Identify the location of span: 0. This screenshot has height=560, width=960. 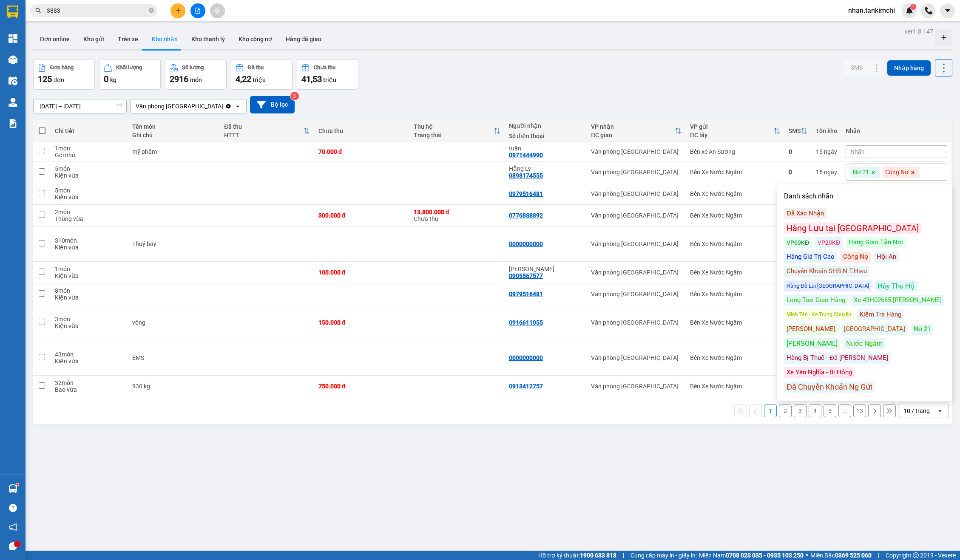
(105, 79).